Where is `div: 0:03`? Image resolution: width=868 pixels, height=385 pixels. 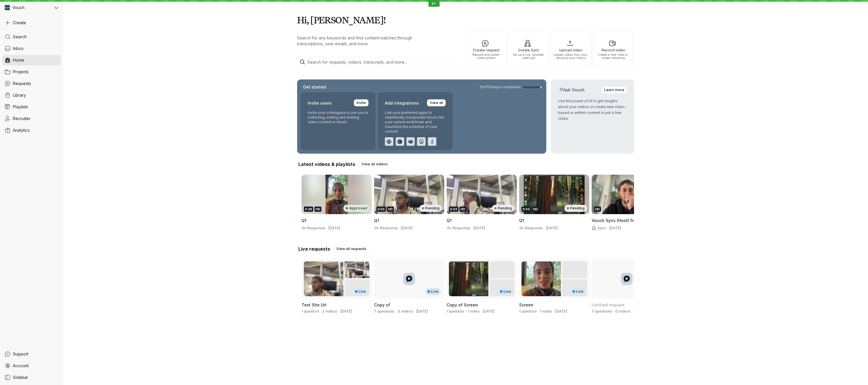 div: 0:03 is located at coordinates (381, 209).